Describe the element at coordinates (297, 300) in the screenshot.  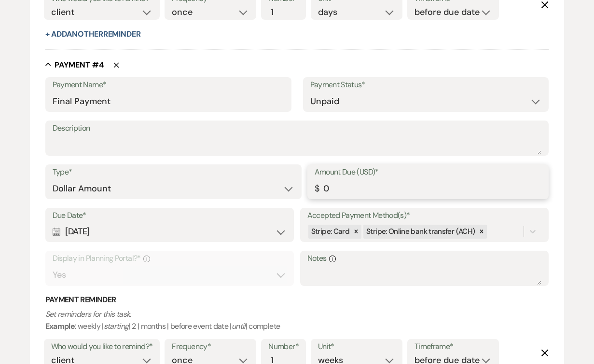
I see `h3: Payment Reminder` at that location.